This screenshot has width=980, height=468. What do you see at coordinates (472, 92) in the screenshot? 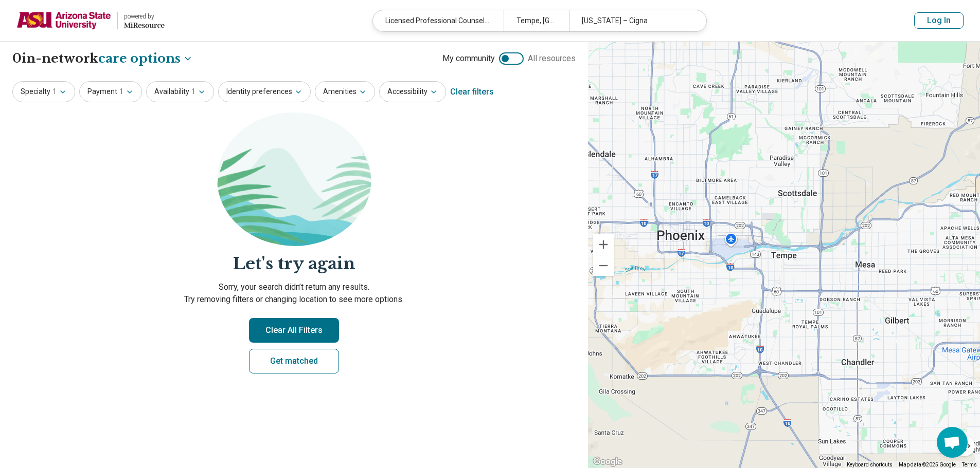
I see `div: Clear filters` at bounding box center [472, 92].